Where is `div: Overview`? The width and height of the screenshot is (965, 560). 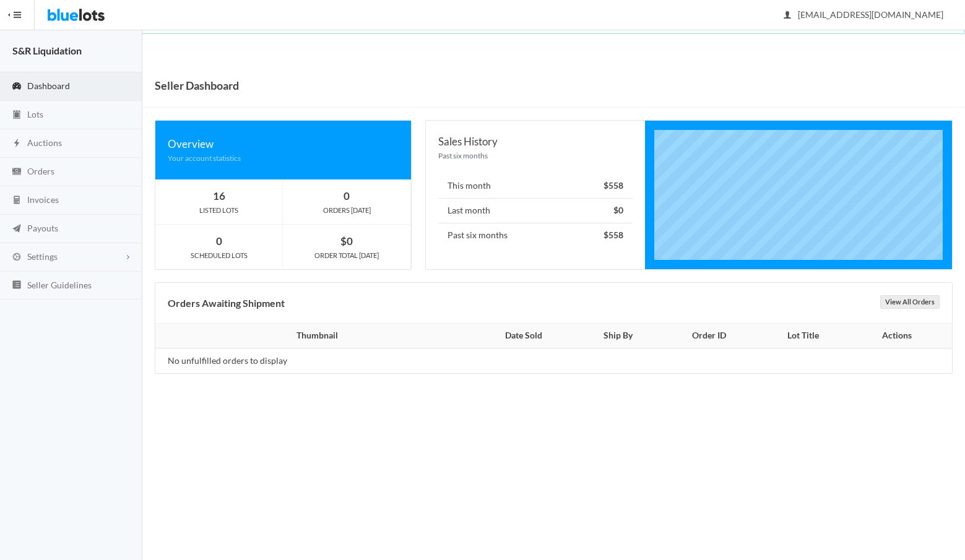 div: Overview is located at coordinates (283, 143).